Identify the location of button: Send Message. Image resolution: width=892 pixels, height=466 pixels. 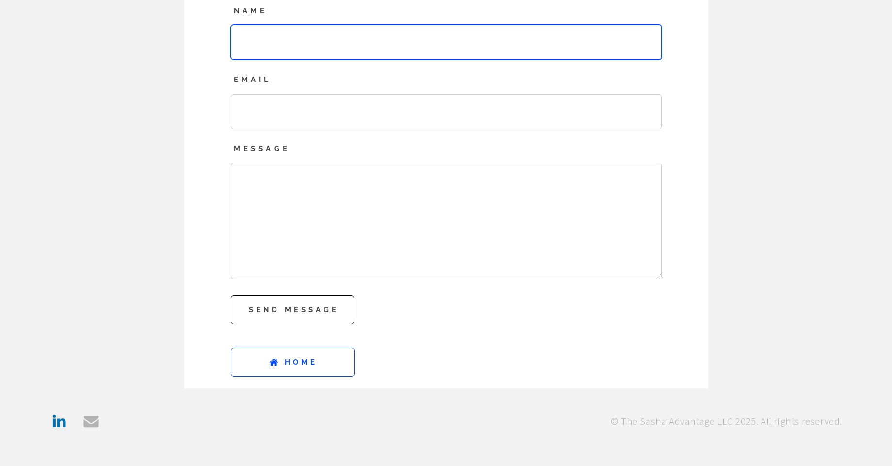
(293, 310).